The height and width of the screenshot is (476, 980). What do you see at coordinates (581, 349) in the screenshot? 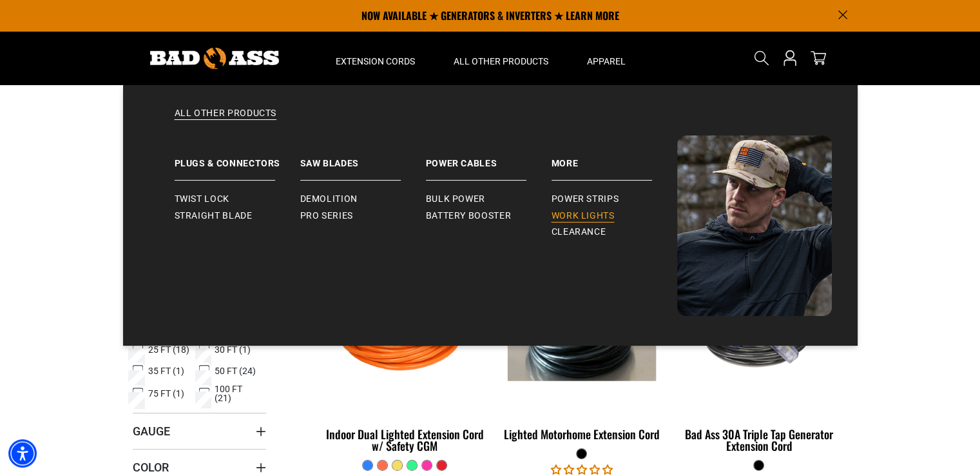
I see `a: black Lighted Motorhome Extension Cord` at bounding box center [581, 349].